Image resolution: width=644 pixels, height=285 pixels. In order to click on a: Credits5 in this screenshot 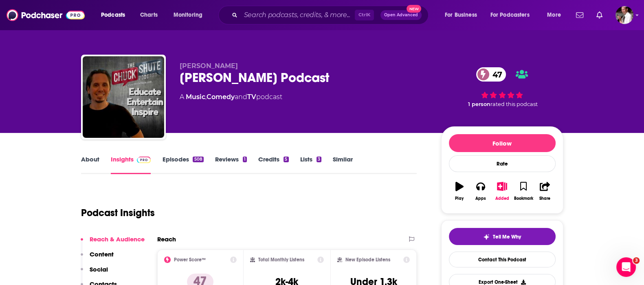, I will do `click(273, 165)`.